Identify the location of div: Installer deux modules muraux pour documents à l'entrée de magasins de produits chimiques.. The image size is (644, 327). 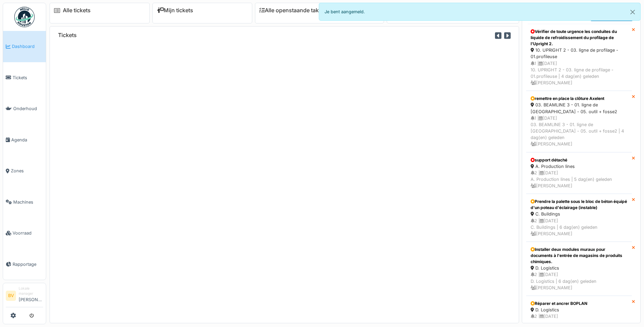
(579, 256).